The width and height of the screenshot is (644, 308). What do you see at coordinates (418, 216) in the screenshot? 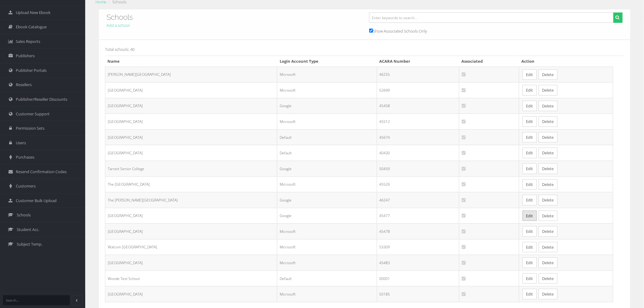
I see `td: 45477` at bounding box center [418, 216].